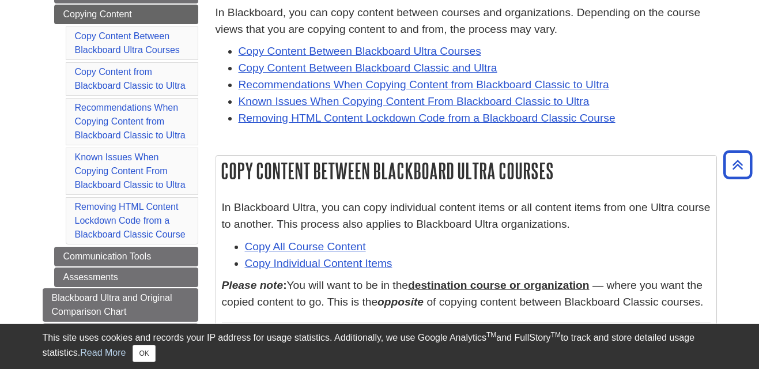 Image resolution: width=759 pixels, height=369 pixels. What do you see at coordinates (120, 305) in the screenshot?
I see `a: Blackboard Ultra and Original Comparison Chart` at bounding box center [120, 305].